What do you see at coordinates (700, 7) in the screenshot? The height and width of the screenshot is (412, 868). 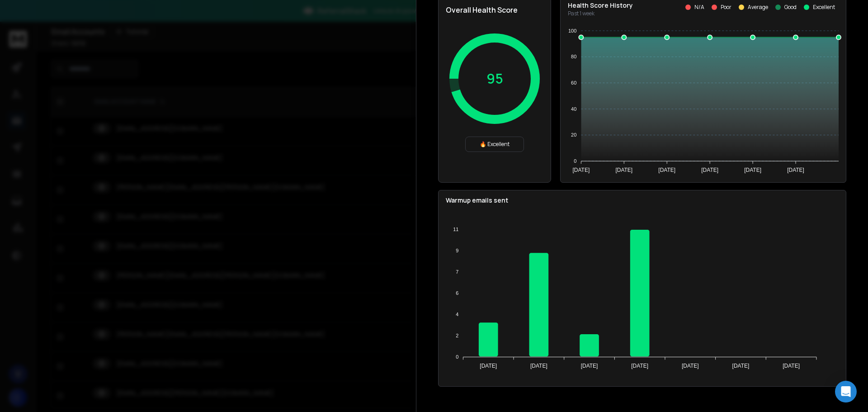 I see `p: N/A` at bounding box center [700, 7].